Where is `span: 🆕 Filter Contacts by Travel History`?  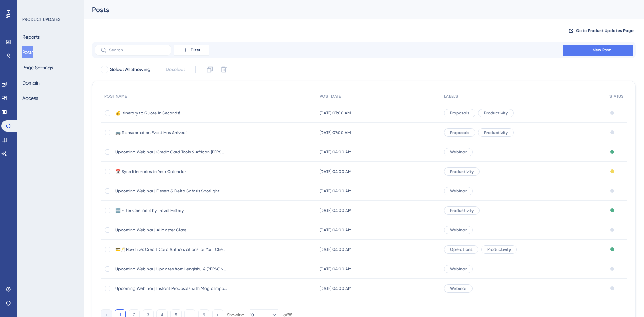
span: 🆕 Filter Contacts by Travel History is located at coordinates (171, 210).